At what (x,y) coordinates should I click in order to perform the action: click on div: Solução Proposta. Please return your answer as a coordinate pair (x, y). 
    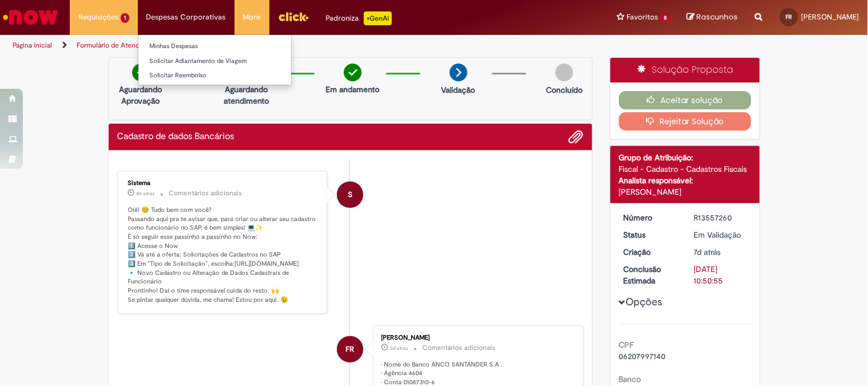
    Looking at the image, I should click on (685, 70).